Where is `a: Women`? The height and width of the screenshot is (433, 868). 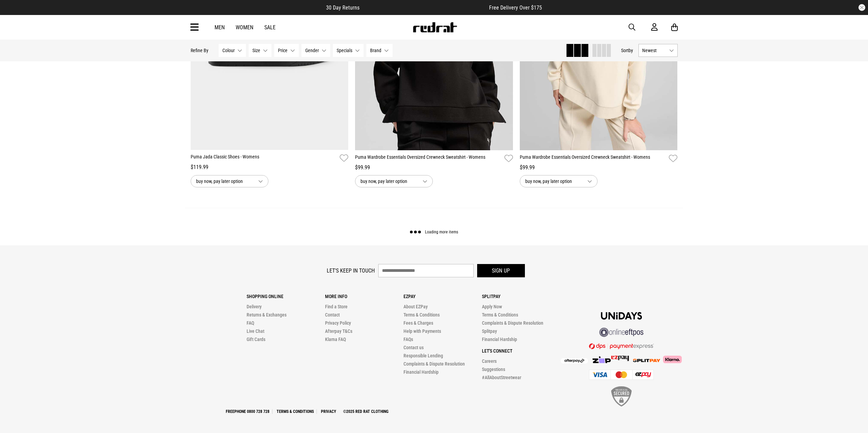
a: Women is located at coordinates (244, 27).